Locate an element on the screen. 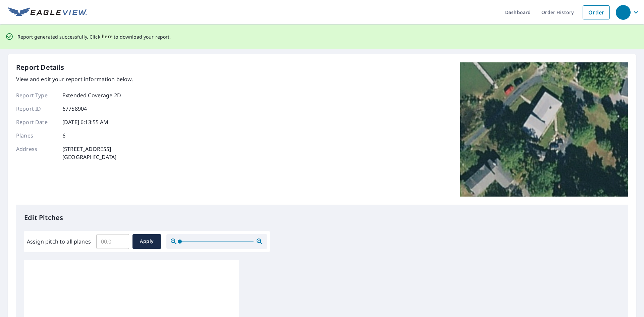 The image size is (644, 317). p: 6 is located at coordinates (64, 136).